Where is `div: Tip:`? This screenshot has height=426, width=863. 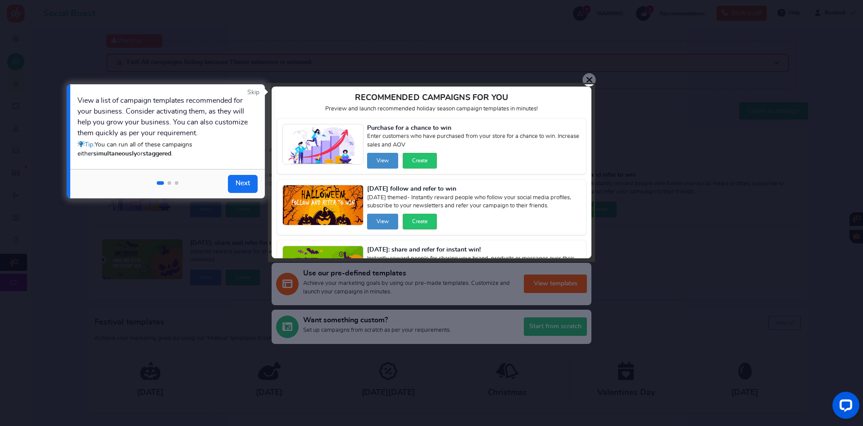 div: Tip: is located at coordinates (163, 149).